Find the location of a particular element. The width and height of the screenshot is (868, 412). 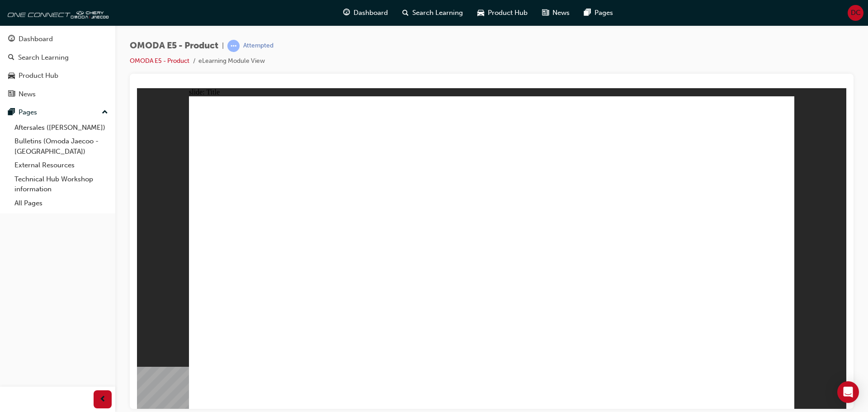

span: Dashboard is located at coordinates (371, 13).